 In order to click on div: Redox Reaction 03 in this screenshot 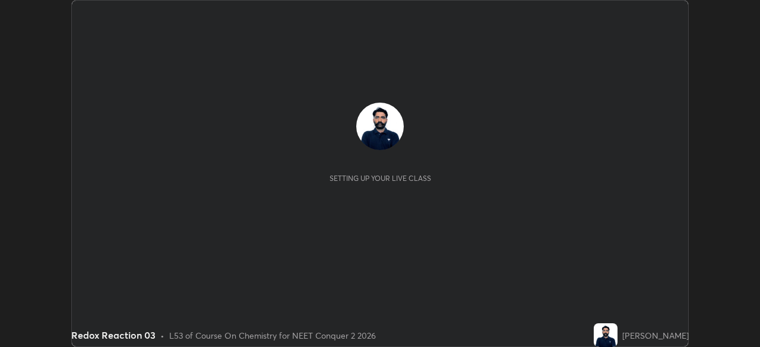, I will do `click(113, 335)`.